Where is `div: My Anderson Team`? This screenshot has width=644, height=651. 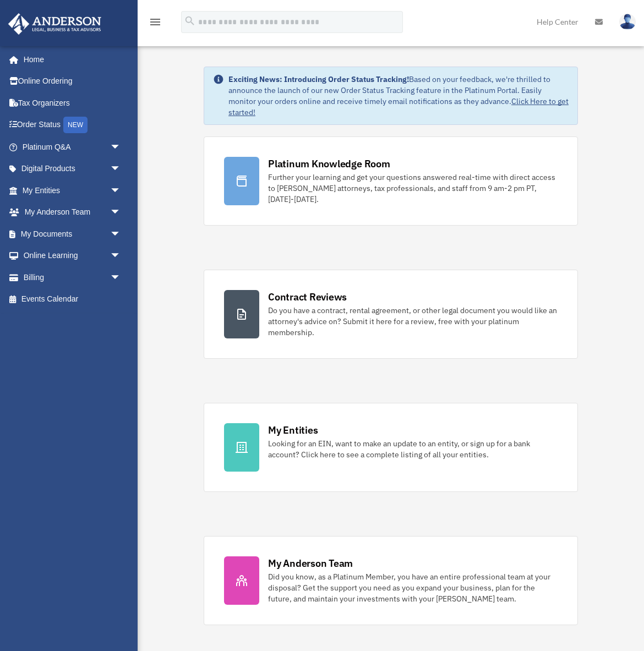 div: My Anderson Team is located at coordinates (310, 563).